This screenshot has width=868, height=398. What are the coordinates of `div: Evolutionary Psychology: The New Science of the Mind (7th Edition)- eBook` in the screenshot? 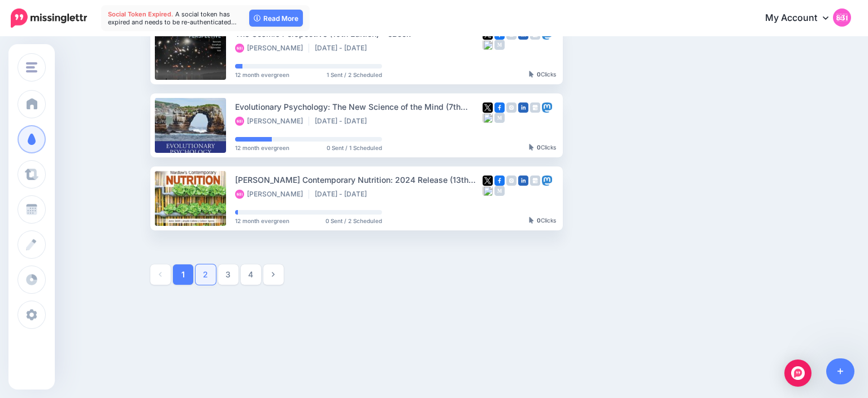 It's located at (359, 106).